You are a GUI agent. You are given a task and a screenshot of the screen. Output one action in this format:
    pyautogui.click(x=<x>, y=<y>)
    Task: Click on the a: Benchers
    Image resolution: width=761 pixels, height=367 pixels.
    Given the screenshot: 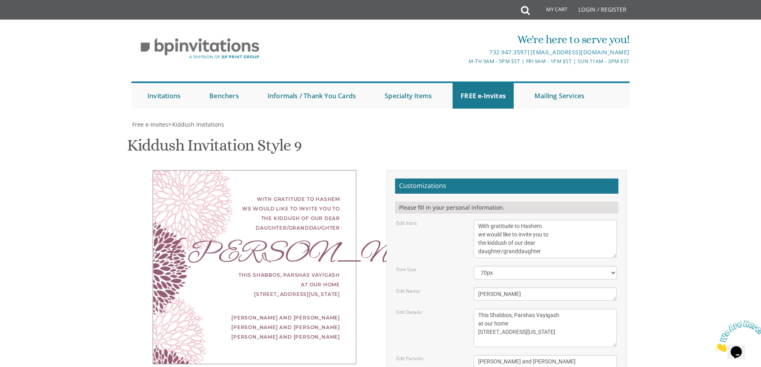 What is the action you would take?
    pyautogui.click(x=224, y=96)
    